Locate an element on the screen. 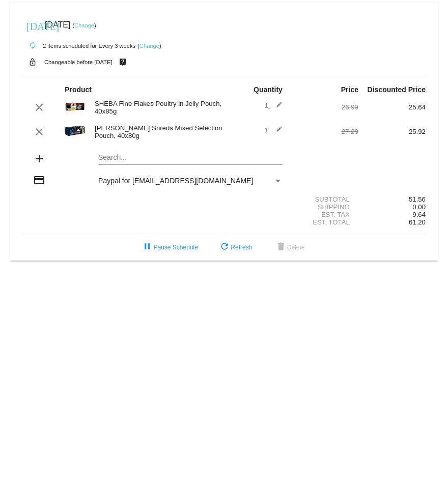 This screenshot has height=481, width=448. div: 26.99 is located at coordinates (325, 107).